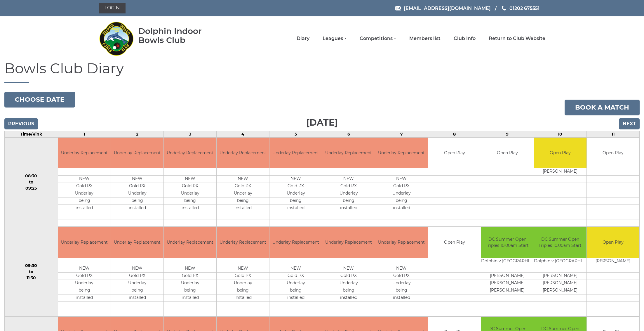  What do you see at coordinates (296, 134) in the screenshot?
I see `td: 5` at bounding box center [296, 134].